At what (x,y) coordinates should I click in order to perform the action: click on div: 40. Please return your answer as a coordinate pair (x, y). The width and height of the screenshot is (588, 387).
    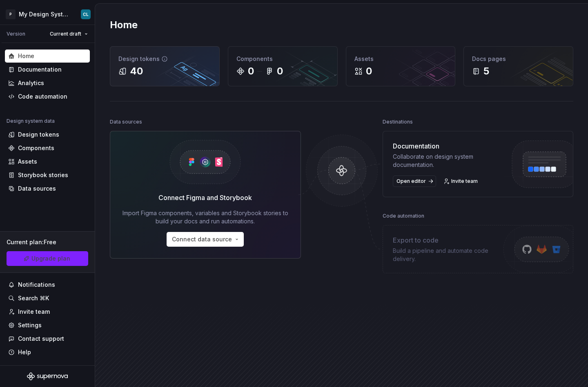
    Looking at the image, I should click on (136, 71).